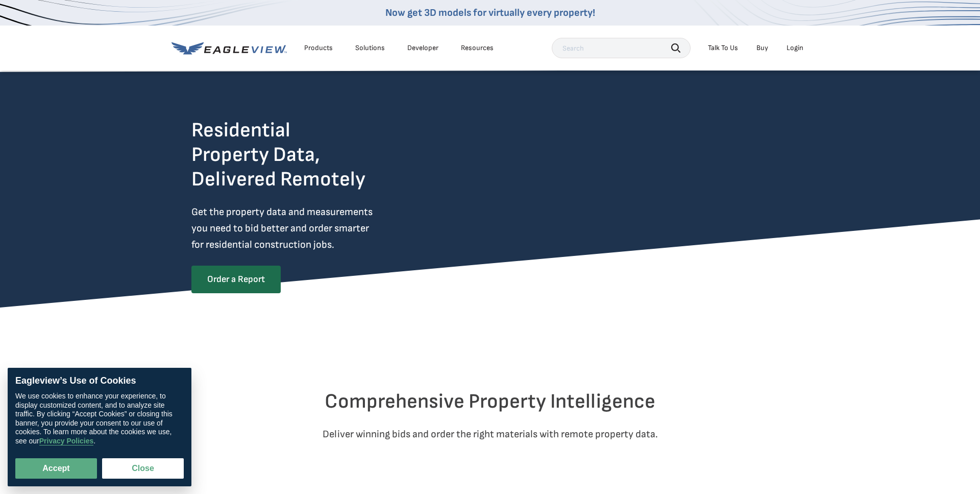 This screenshot has width=980, height=494. I want to click on p: Get the property data and measurements you need to bid better and order smarter for residential c..., so click(303, 228).